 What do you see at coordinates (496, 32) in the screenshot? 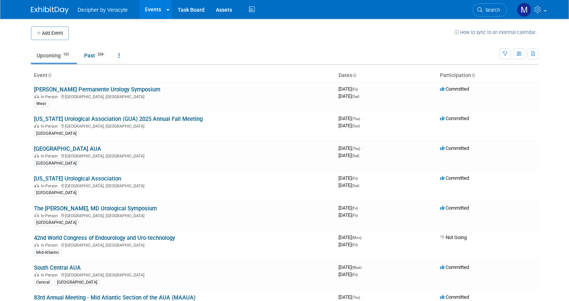
I see `a: How to sync to an external calendar...` at bounding box center [496, 32].